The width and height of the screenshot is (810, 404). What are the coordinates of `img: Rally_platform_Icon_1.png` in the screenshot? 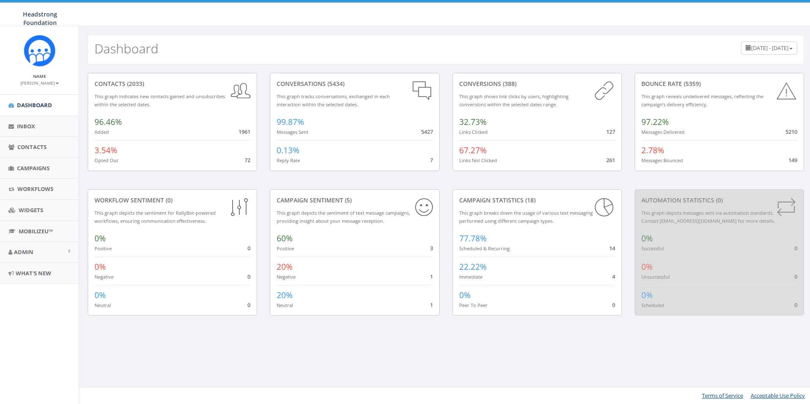 It's located at (39, 50).